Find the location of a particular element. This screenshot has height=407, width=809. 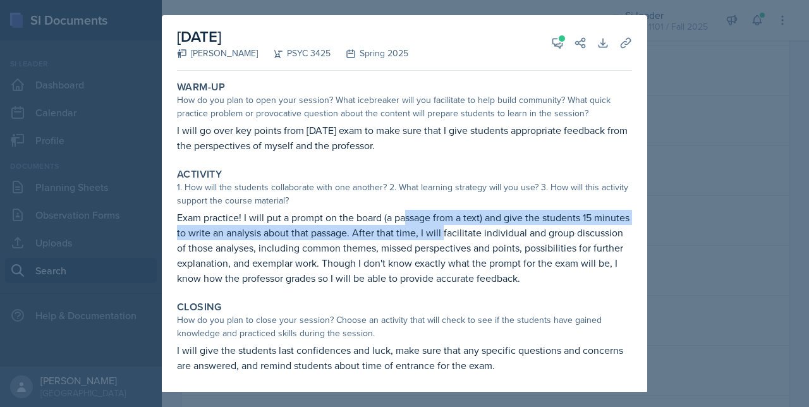

div: Spring 2025 is located at coordinates (369, 53).